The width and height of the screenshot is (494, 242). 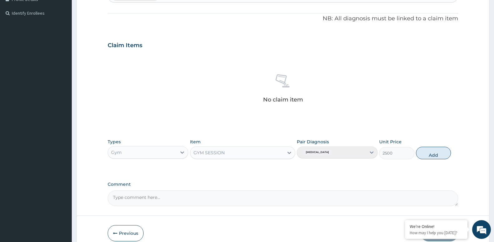 What do you see at coordinates (195, 142) in the screenshot?
I see `label: Item` at bounding box center [195, 142].